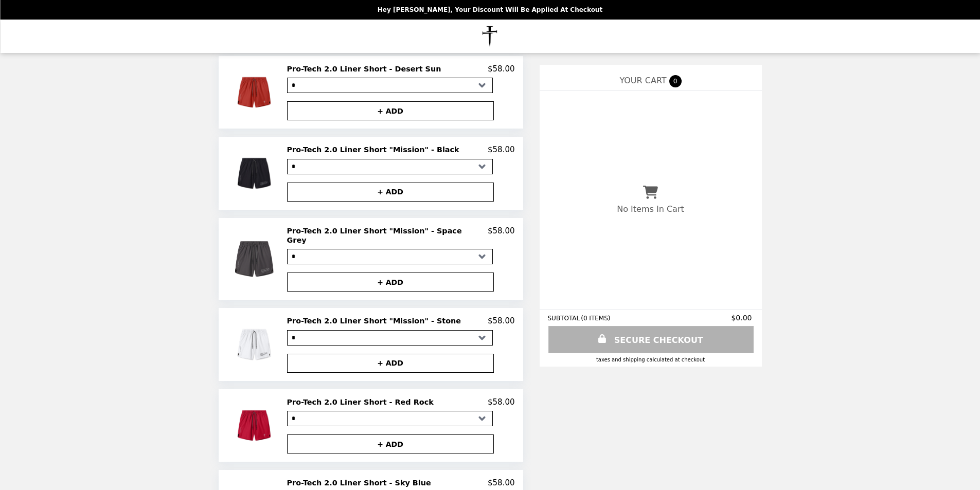 The width and height of the screenshot is (980, 490). Describe the element at coordinates (361, 482) in the screenshot. I see `h2: Pro-Tech 2.0 Liner Short - Sky Blue` at that location.